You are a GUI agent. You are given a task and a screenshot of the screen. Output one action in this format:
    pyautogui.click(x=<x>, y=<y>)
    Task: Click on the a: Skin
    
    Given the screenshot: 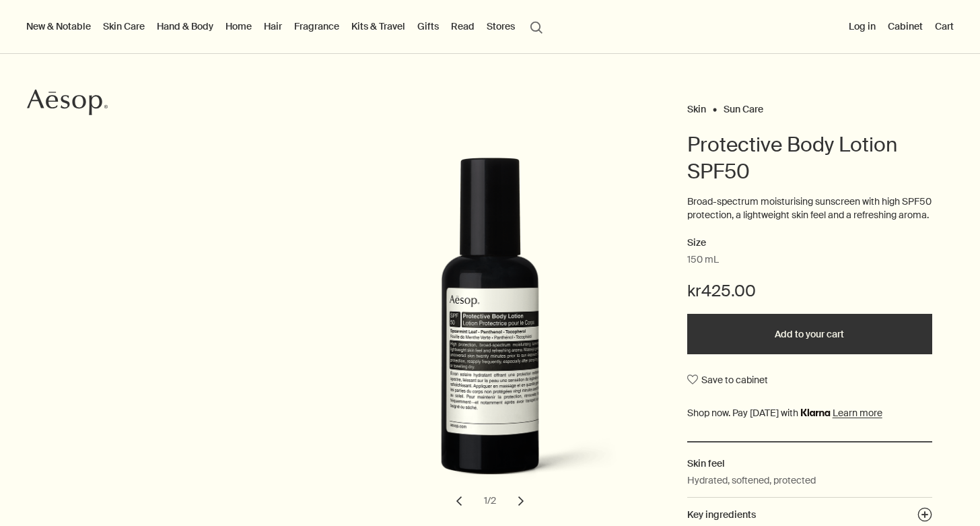 What is the action you would take?
    pyautogui.click(x=697, y=106)
    